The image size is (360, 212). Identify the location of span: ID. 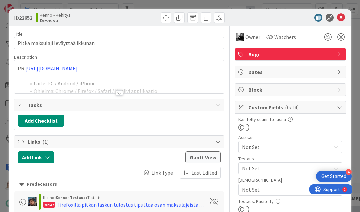
(23, 18).